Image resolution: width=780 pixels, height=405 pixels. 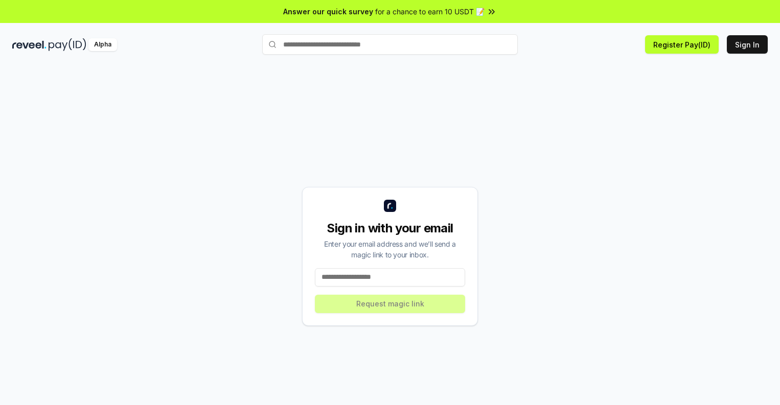 What do you see at coordinates (328, 11) in the screenshot?
I see `span: Answer our quick survey` at bounding box center [328, 11].